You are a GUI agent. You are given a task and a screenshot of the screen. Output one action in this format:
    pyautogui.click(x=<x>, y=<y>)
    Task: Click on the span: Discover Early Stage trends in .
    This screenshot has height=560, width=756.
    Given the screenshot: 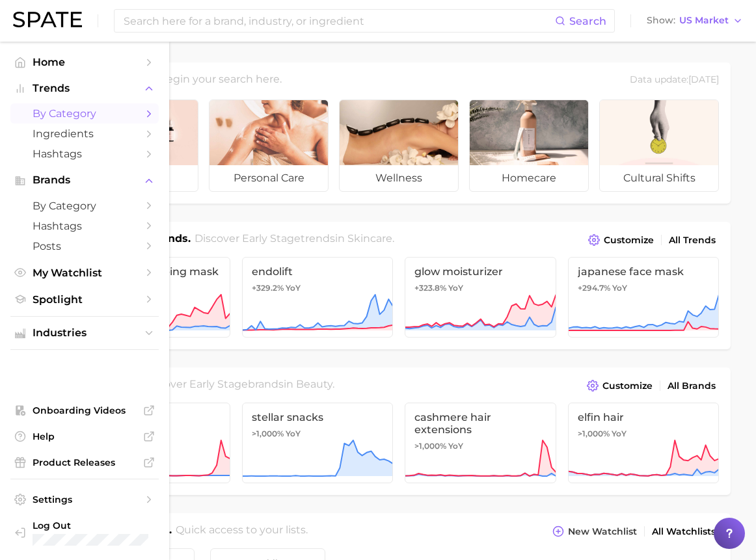 What is the action you would take?
    pyautogui.click(x=294, y=238)
    